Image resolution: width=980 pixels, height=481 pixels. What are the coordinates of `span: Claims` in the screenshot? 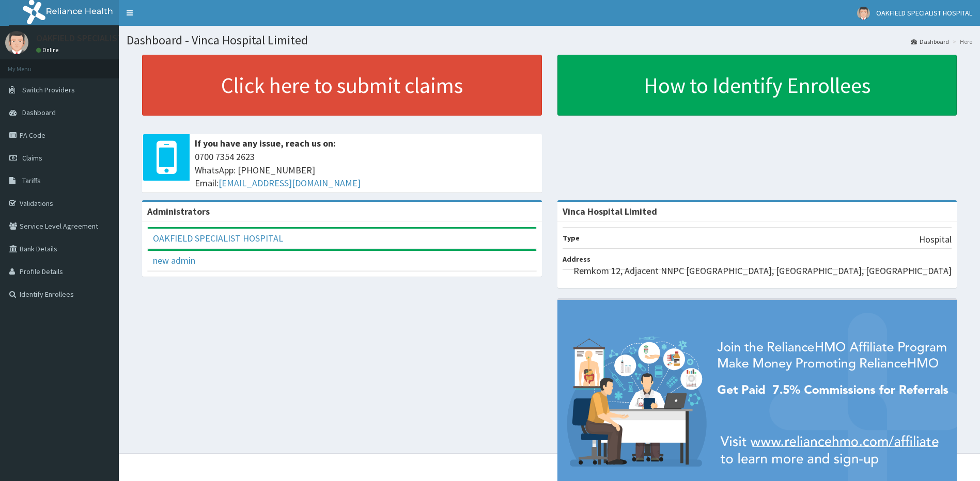 It's located at (32, 158).